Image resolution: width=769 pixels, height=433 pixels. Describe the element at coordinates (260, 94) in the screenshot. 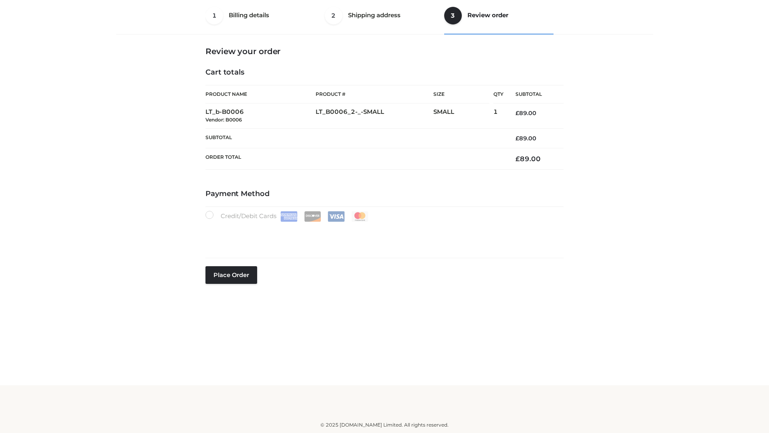

I see `th: Product Name` at that location.